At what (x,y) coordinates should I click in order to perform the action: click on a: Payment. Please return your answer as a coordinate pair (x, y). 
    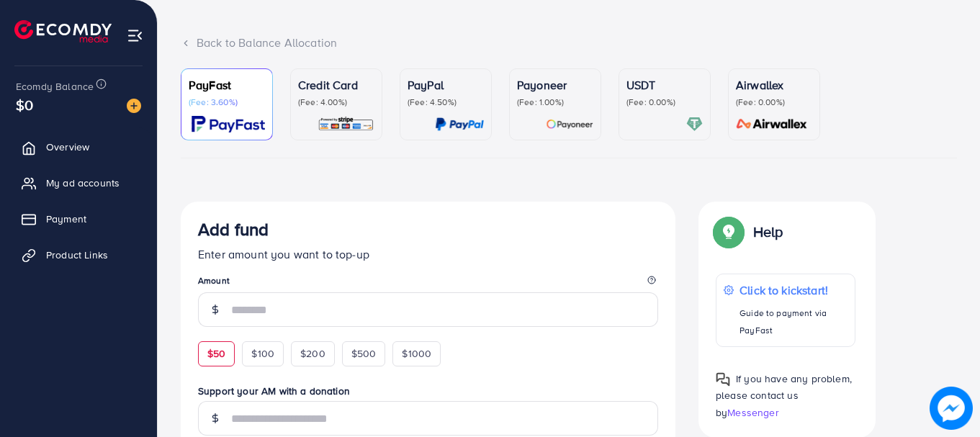
    Looking at the image, I should click on (78, 219).